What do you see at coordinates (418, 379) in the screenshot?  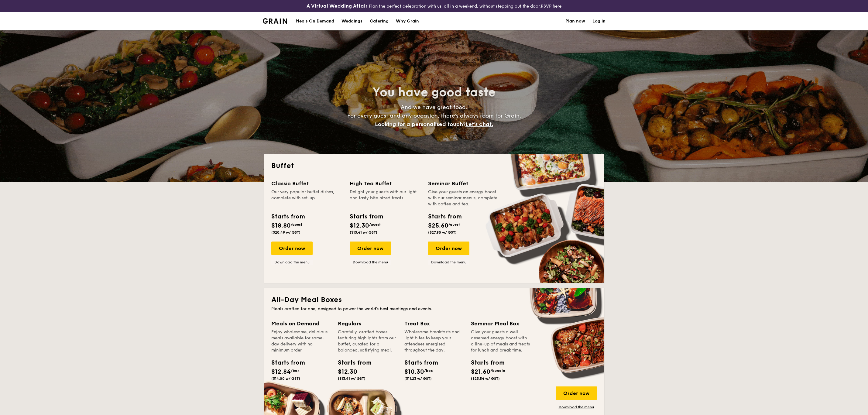 I see `span: ($11.23 w/ GST)` at bounding box center [418, 379].